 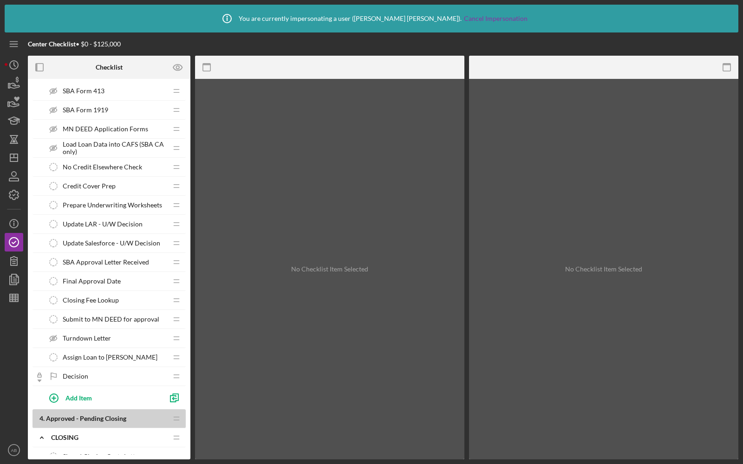 What do you see at coordinates (102, 457) in the screenshot?
I see `span: Signed Closing Costs Letter` at bounding box center [102, 457].